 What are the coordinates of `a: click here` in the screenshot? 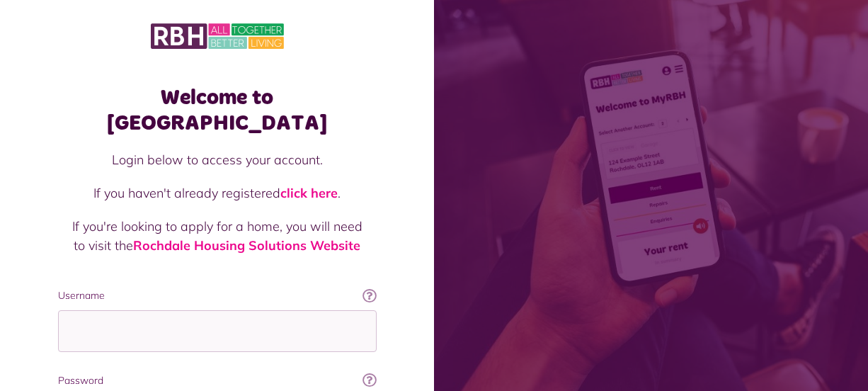 It's located at (309, 192).